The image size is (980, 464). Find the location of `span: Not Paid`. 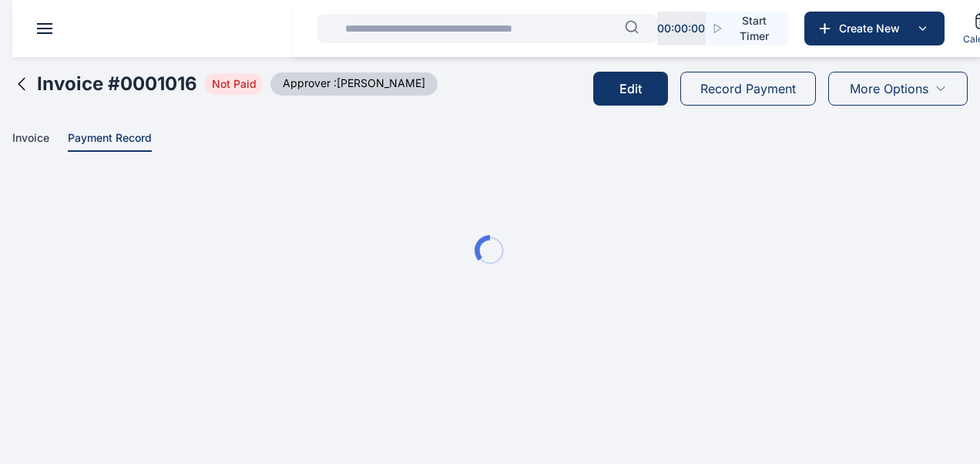

span: Not Paid is located at coordinates (233, 84).